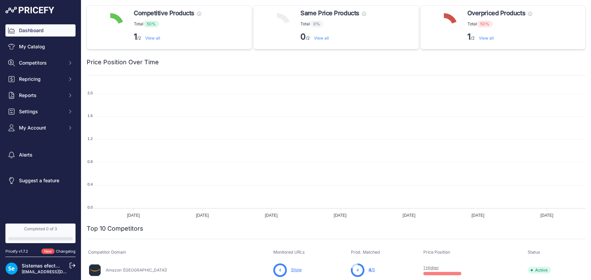 This screenshot has width=591, height=280. I want to click on span: Reports, so click(41, 95).